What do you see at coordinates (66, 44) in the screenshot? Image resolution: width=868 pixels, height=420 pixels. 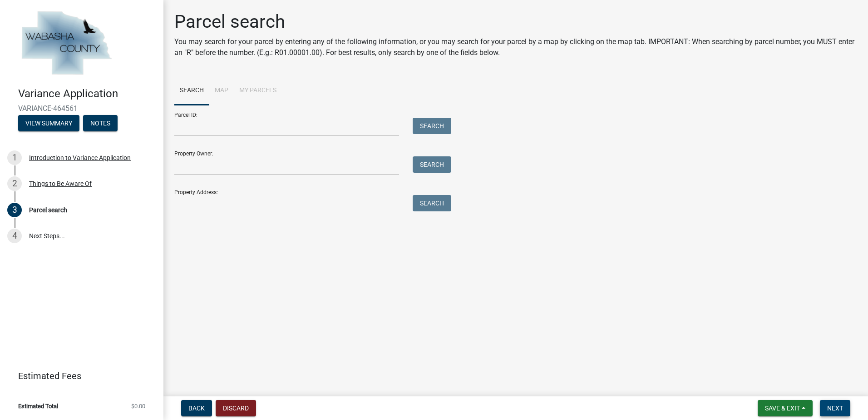 I see `img: Wabasha County, Minnesota` at bounding box center [66, 44].